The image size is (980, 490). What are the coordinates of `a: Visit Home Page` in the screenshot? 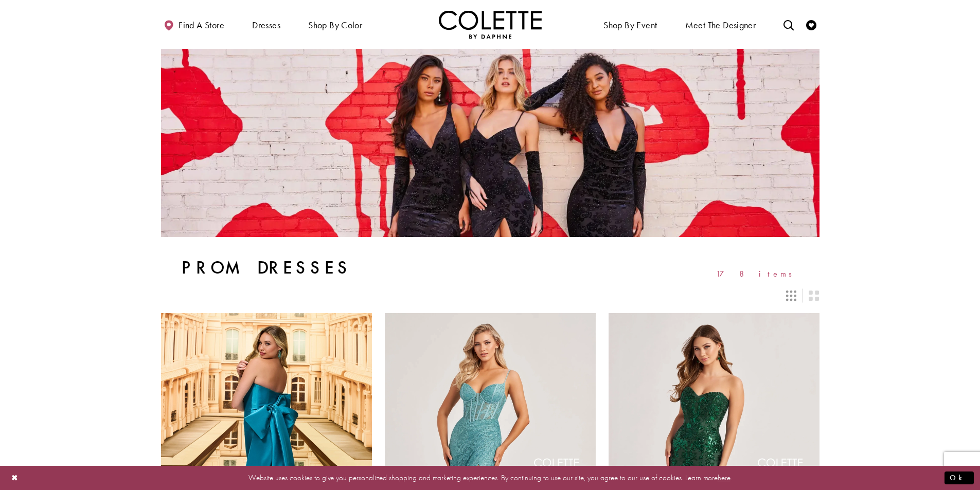 It's located at (490, 24).